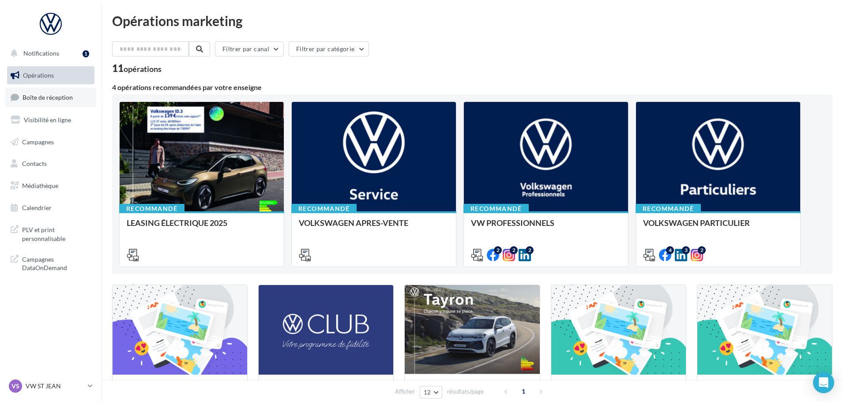 This screenshot has height=402, width=843. What do you see at coordinates (718, 227) in the screenshot?
I see `div: VOLKSWAGEN PARTICULIER` at bounding box center [718, 227].